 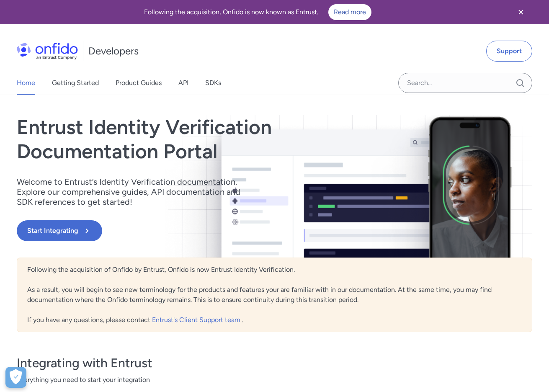 I want to click on button: Close banner, so click(x=521, y=12).